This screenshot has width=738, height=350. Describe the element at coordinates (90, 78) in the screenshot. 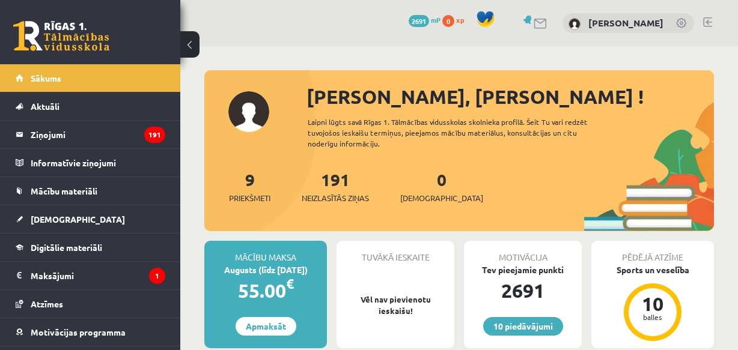

I see `a: Sākums` at that location.